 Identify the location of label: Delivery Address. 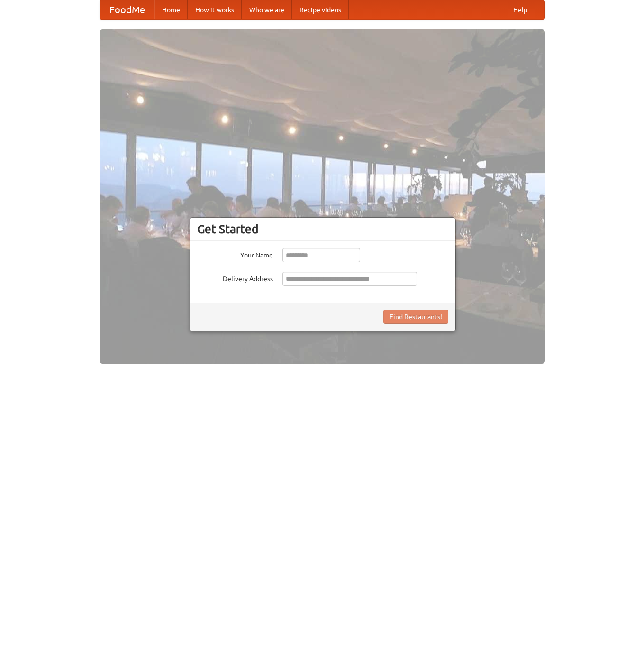
(235, 278).